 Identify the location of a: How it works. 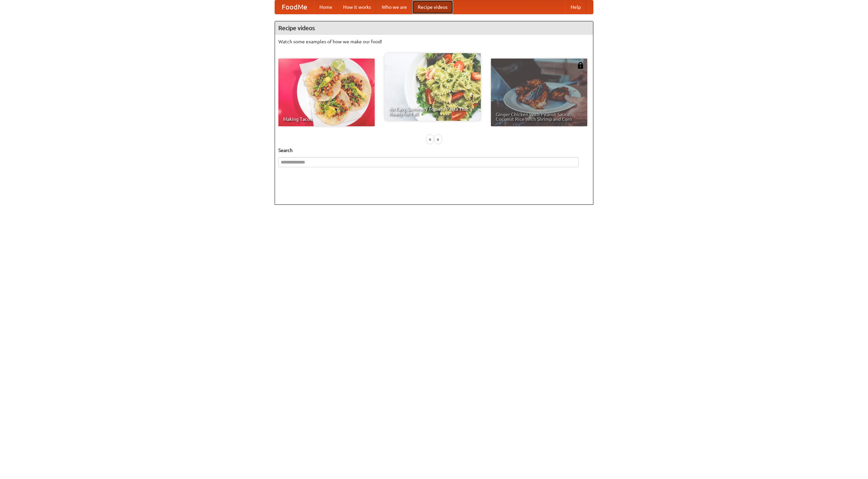
(357, 7).